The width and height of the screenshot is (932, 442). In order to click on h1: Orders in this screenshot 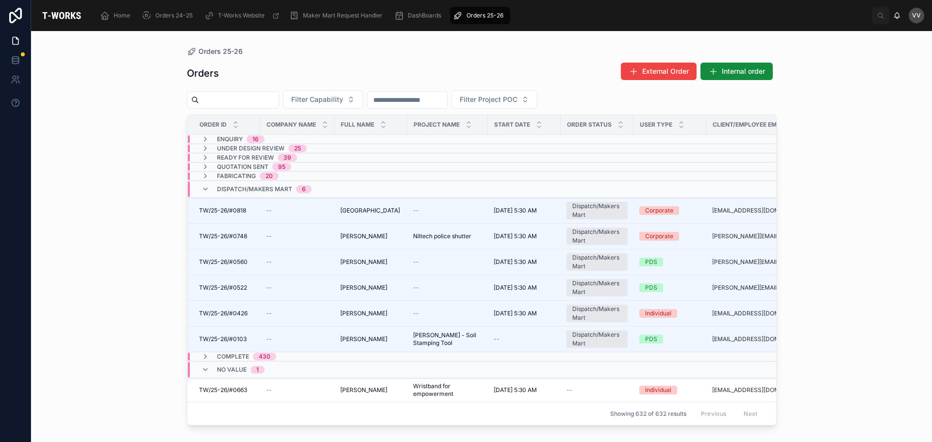, I will do `click(203, 73)`.